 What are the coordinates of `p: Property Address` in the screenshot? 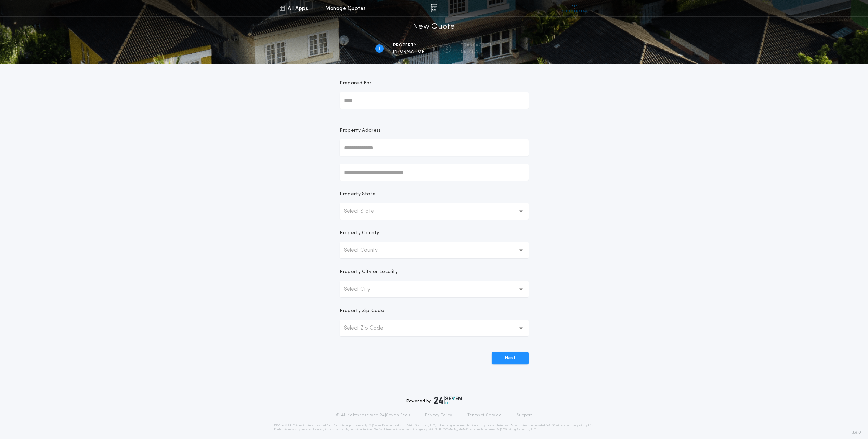 It's located at (434, 131).